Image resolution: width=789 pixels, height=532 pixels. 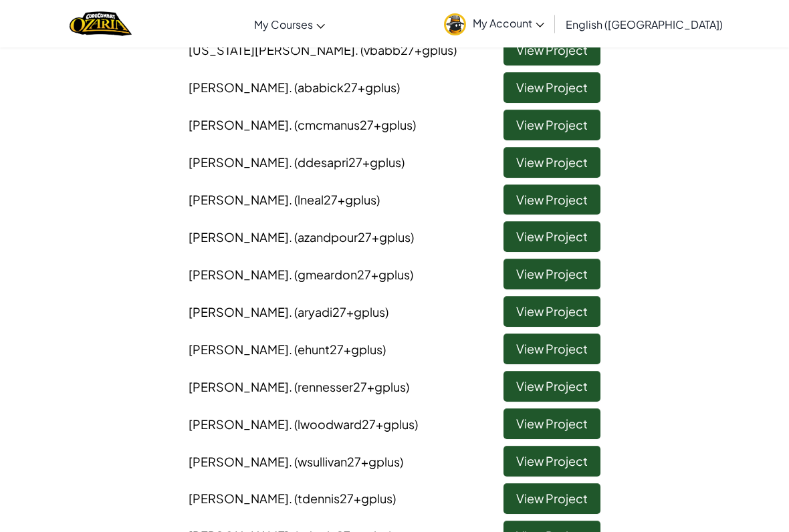 I want to click on span: . (gmeardon27+gplus), so click(x=351, y=274).